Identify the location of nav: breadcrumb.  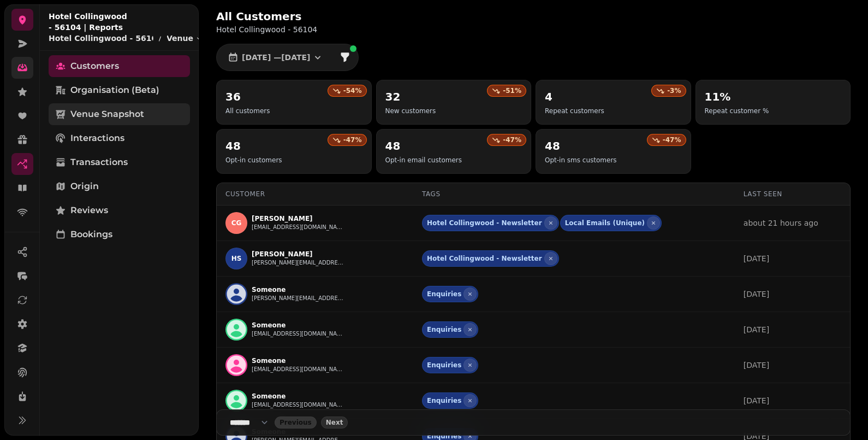
(125, 39).